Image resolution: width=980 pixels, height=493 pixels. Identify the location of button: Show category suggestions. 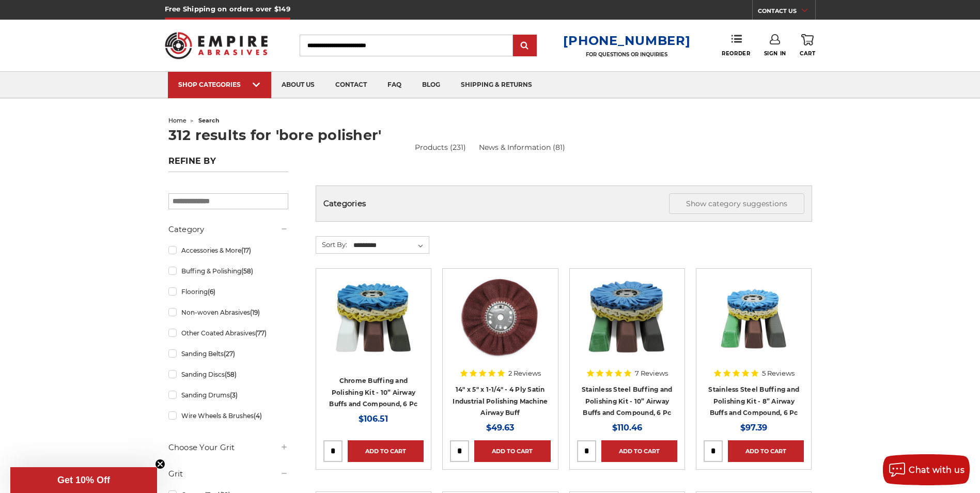
(737, 204).